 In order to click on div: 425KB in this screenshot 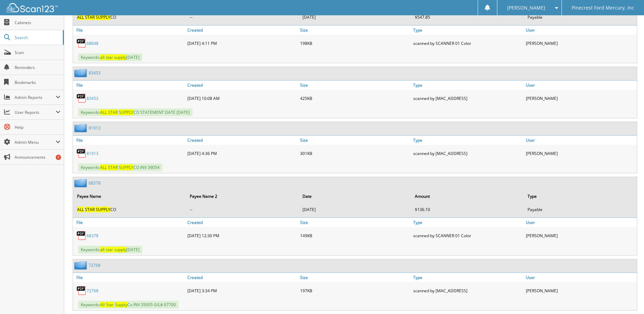, I will do `click(355, 98)`.